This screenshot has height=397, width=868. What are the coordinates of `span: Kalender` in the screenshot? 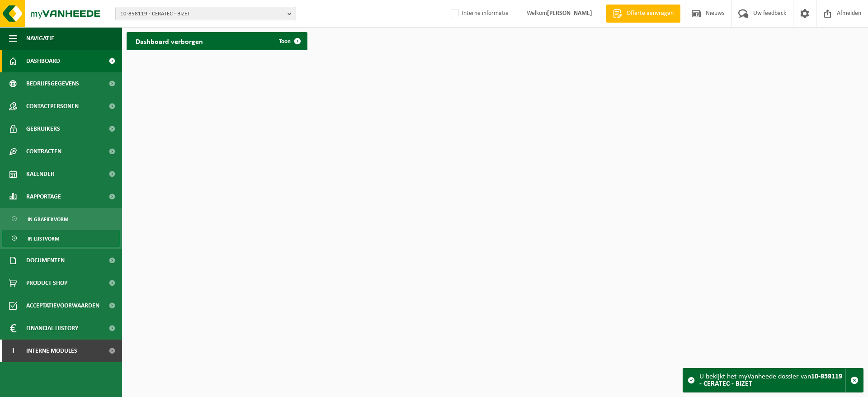 It's located at (40, 174).